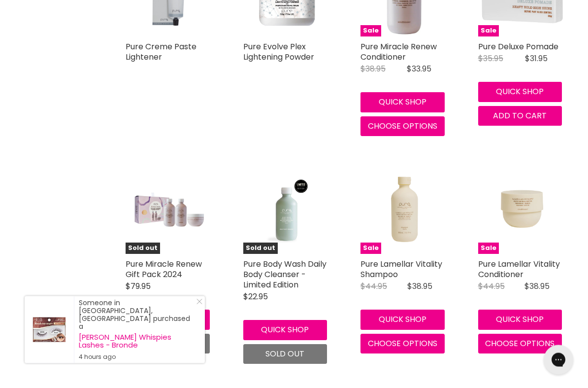 This screenshot has height=388, width=588. What do you see at coordinates (287, 210) in the screenshot?
I see `img: Pure Body Wash Daily Body Cleanser - Limited Edition` at bounding box center [287, 210].